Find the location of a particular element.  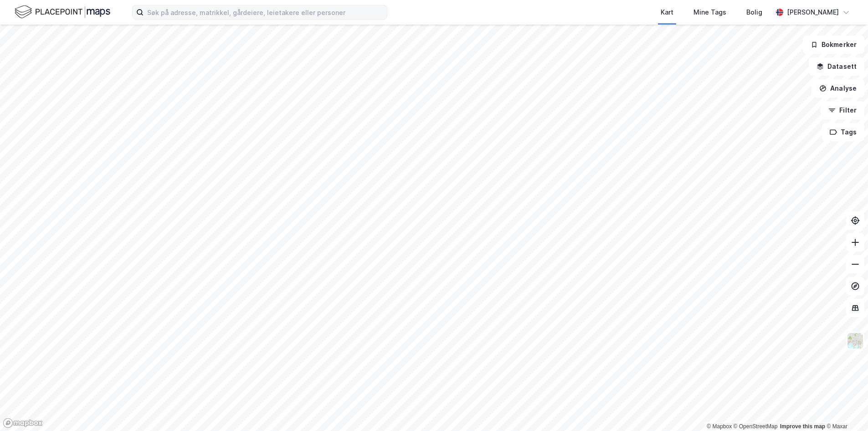

div: Chat Widget is located at coordinates (845, 409).